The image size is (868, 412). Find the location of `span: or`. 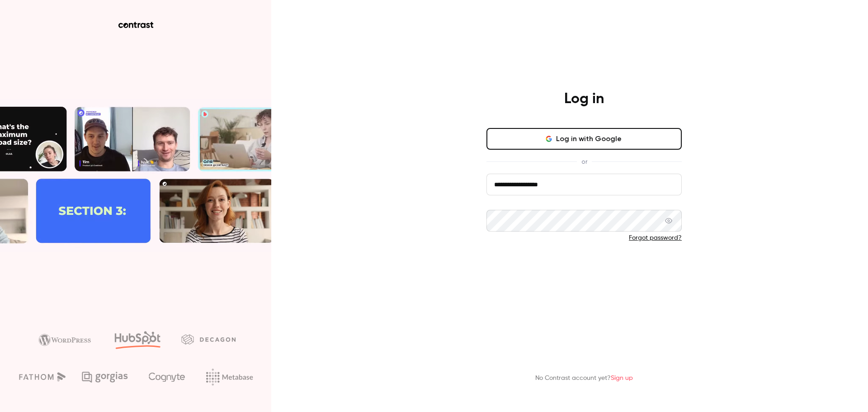

span: or is located at coordinates (584, 161).